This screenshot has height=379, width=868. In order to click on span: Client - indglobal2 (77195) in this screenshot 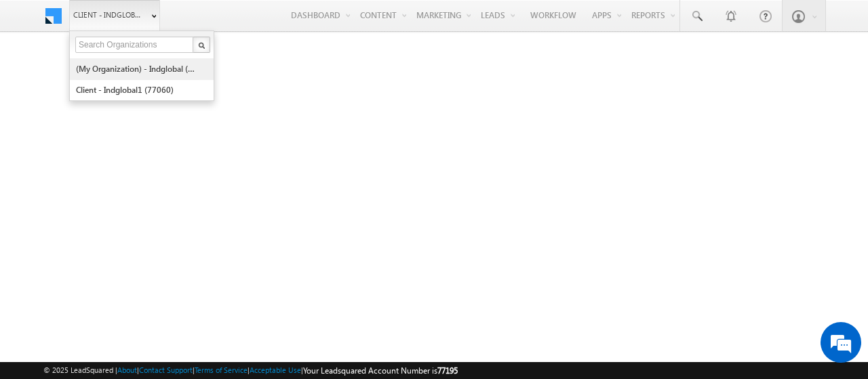, I will do `click(108, 15)`.